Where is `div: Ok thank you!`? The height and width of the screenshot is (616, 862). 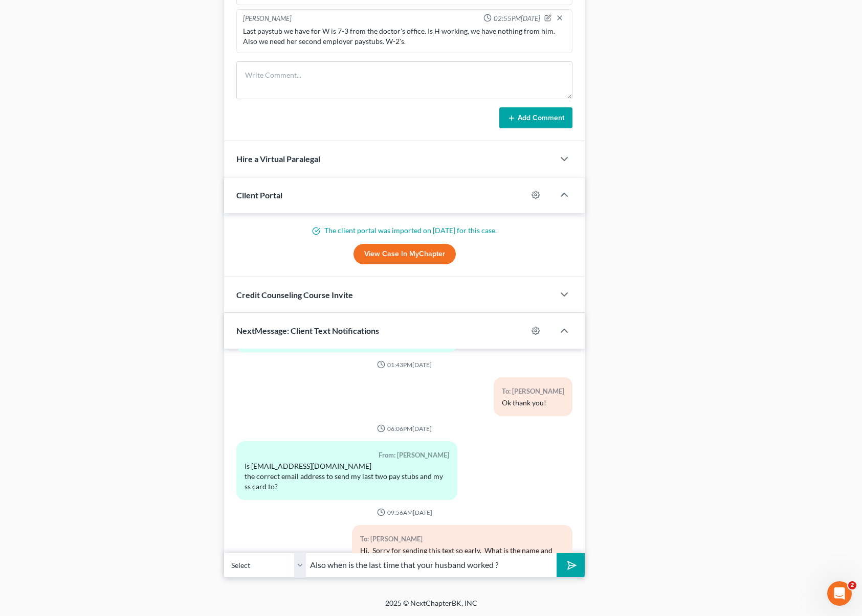 div: Ok thank you! is located at coordinates (533, 403).